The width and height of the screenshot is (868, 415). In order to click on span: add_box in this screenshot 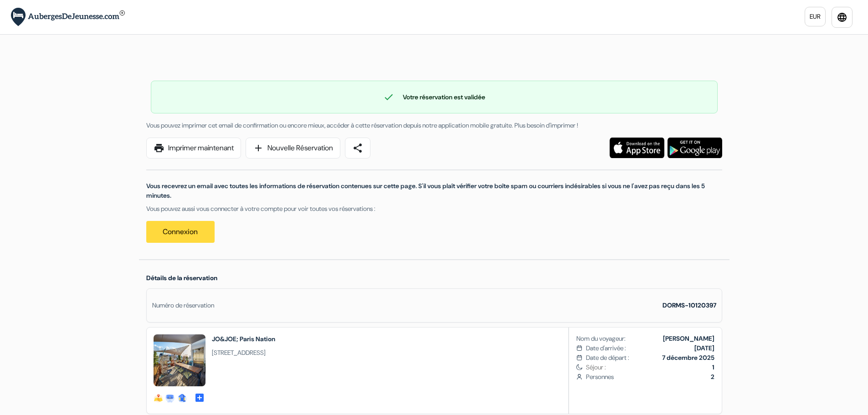, I will do `click(200, 397)`.